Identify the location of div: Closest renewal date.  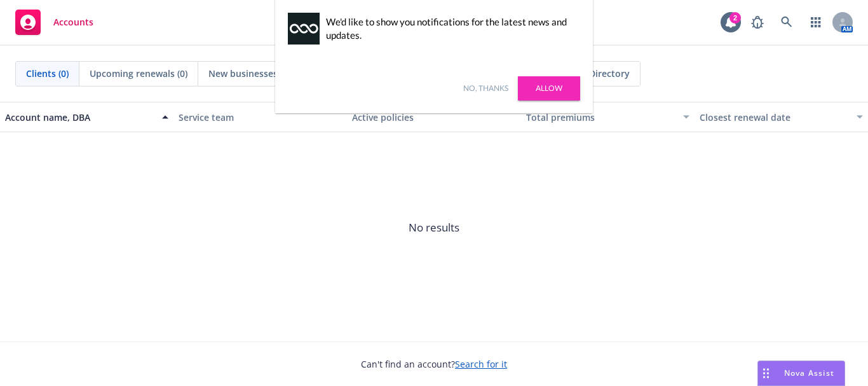
(775, 117).